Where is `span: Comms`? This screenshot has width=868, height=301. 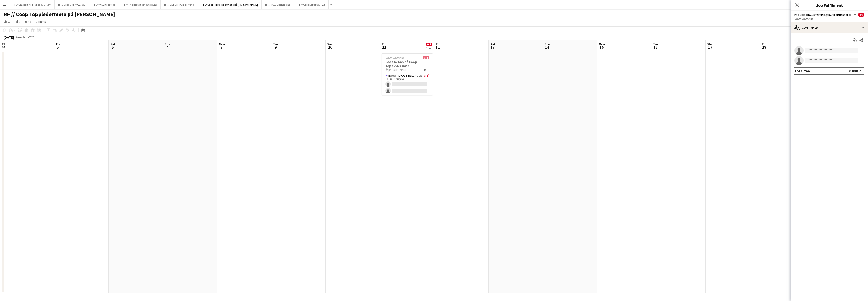
span: Comms is located at coordinates (41, 22).